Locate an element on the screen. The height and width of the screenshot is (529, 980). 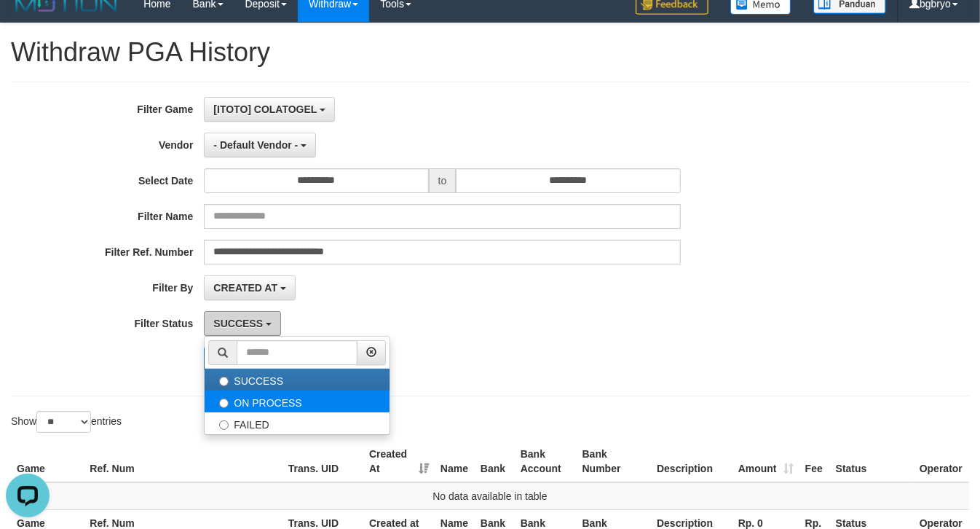
button: CREATED AT is located at coordinates (250, 288).